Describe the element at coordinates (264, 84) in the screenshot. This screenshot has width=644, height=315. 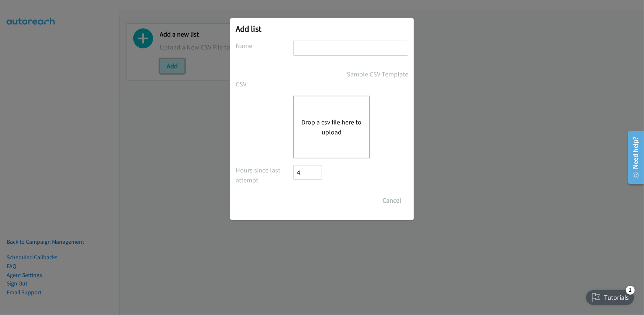
I see `label: CSV` at that location.